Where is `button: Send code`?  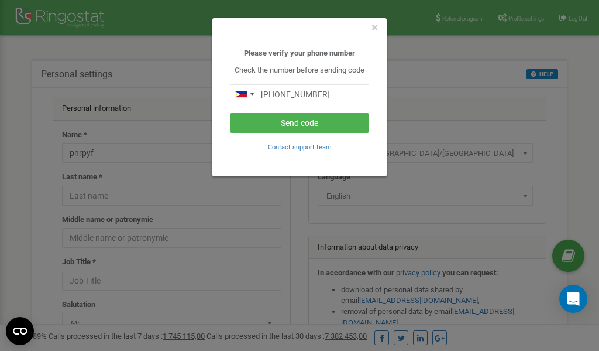
button: Send code is located at coordinates (300, 123).